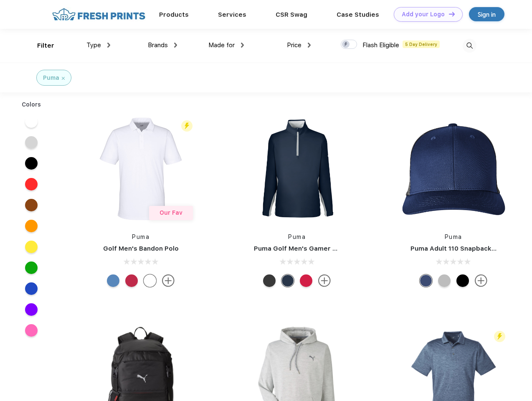  What do you see at coordinates (158, 45) in the screenshot?
I see `span: Brands` at bounding box center [158, 45].